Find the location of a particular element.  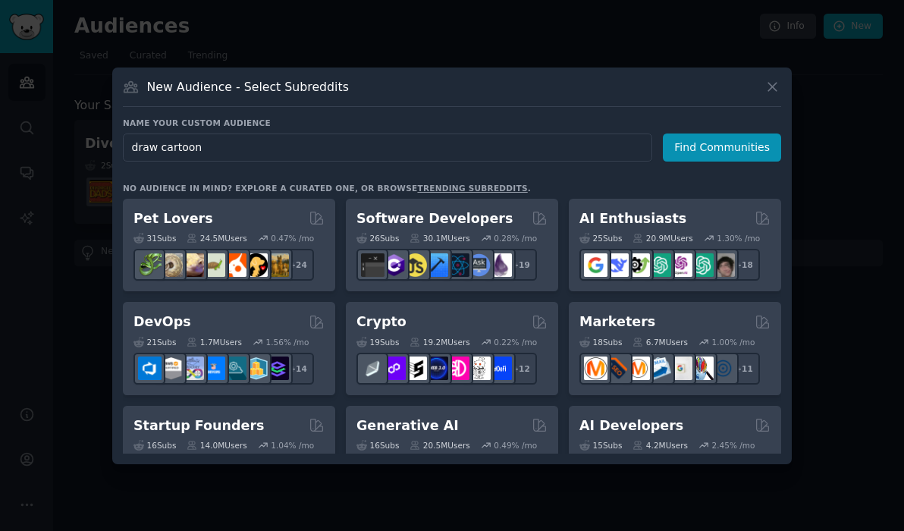

img: PlatformEngineers is located at coordinates (277, 368).